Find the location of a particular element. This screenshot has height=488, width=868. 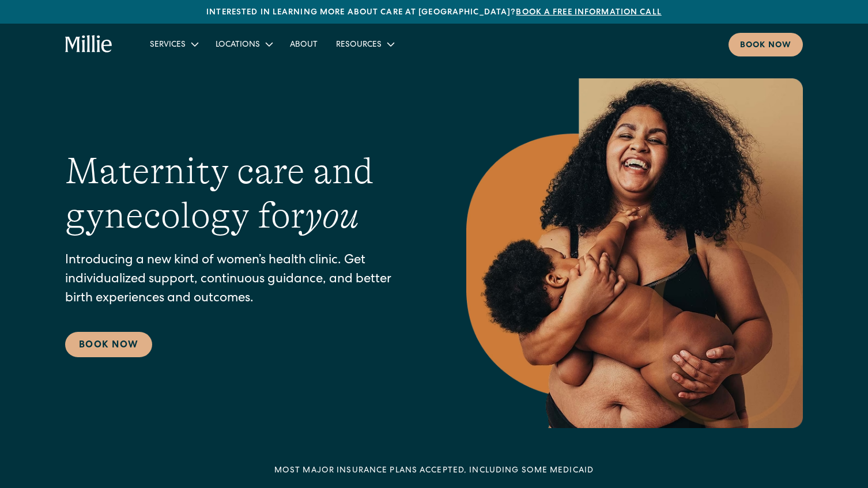

img: Smiling mother with her baby in arms, celebrating body positivity and the nurturing bond of postp... is located at coordinates (634, 253).